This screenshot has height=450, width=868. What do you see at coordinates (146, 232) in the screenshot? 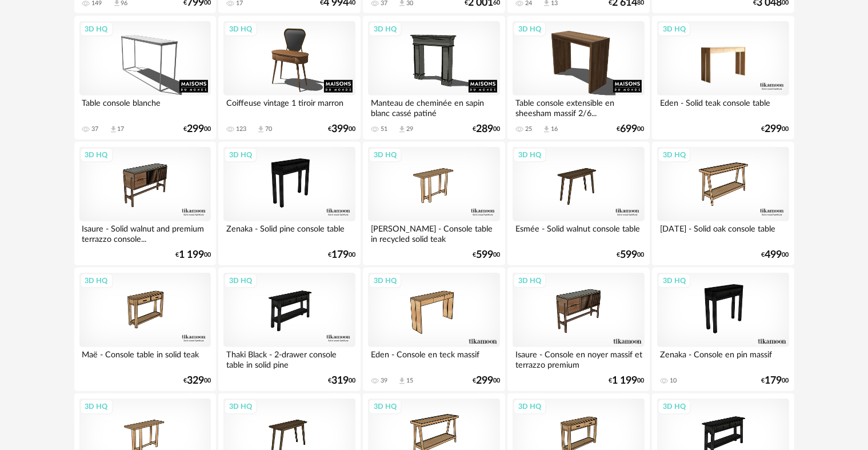
I see `div: Isaure - Solid walnut and premium terrazzo console...` at bounding box center [146, 232].